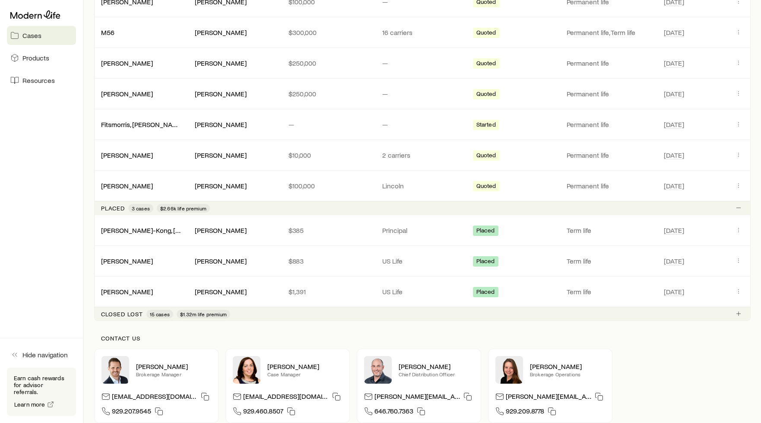 The image size is (761, 423). Describe the element at coordinates (422, 155) in the screenshot. I see `p: 2 carriers` at that location.